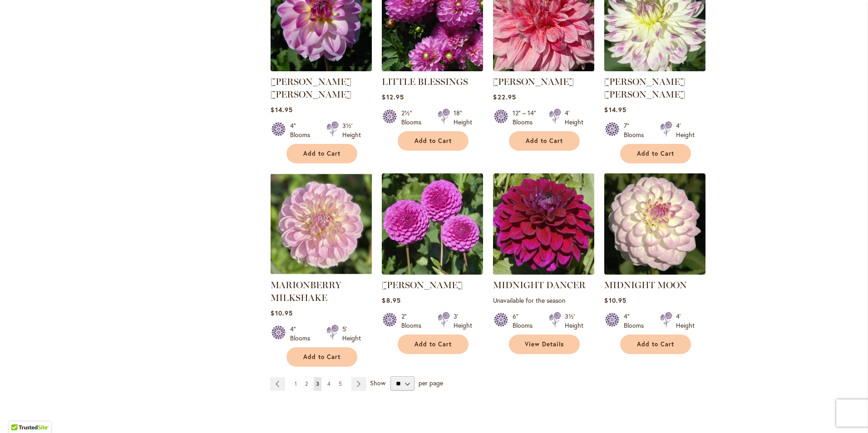 The height and width of the screenshot is (433, 868). What do you see at coordinates (655, 69) in the screenshot?
I see `a: MARGARET ELLEN` at bounding box center [655, 69].